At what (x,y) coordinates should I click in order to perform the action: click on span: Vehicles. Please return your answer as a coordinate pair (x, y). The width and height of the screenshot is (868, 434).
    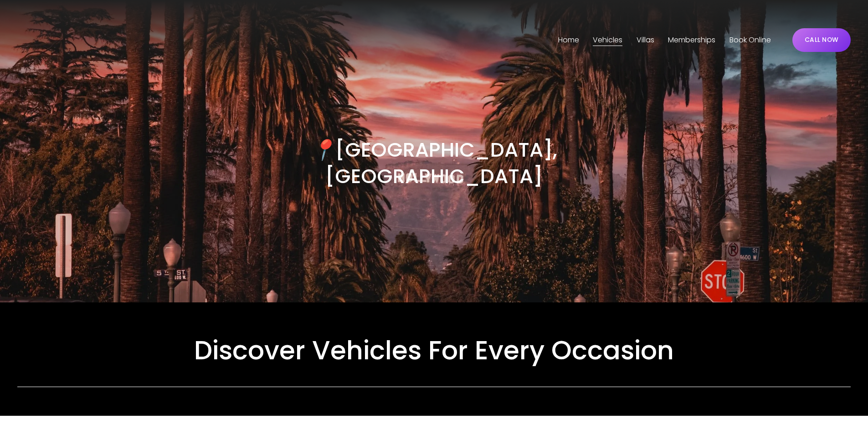
    Looking at the image, I should click on (607, 40).